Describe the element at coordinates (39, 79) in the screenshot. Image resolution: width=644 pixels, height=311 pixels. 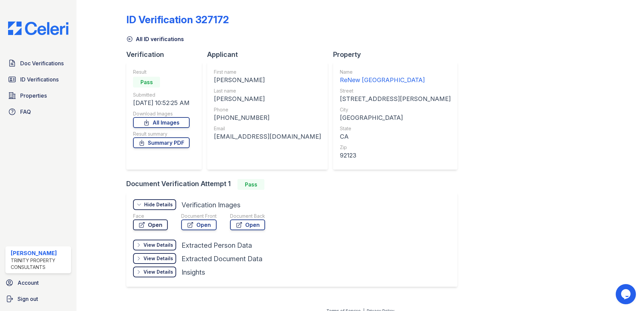
I see `span: ID Verifications` at that location.